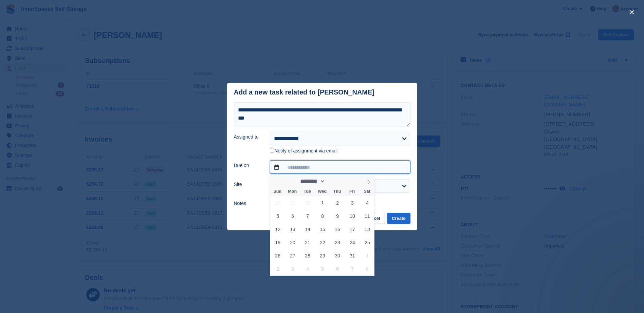 This screenshot has height=313, width=644. I want to click on span: Tue, so click(308, 191).